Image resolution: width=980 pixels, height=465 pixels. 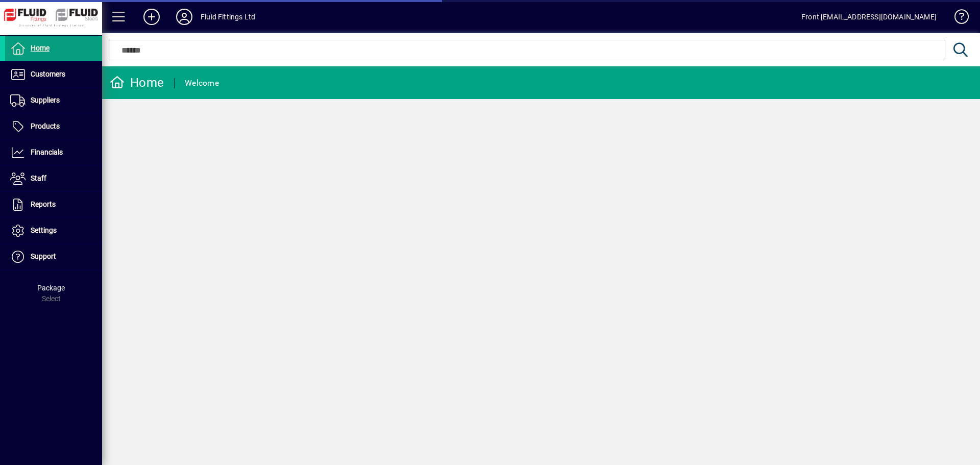 What do you see at coordinates (956, 19) in the screenshot?
I see `a: Knowledge Base` at bounding box center [956, 19].